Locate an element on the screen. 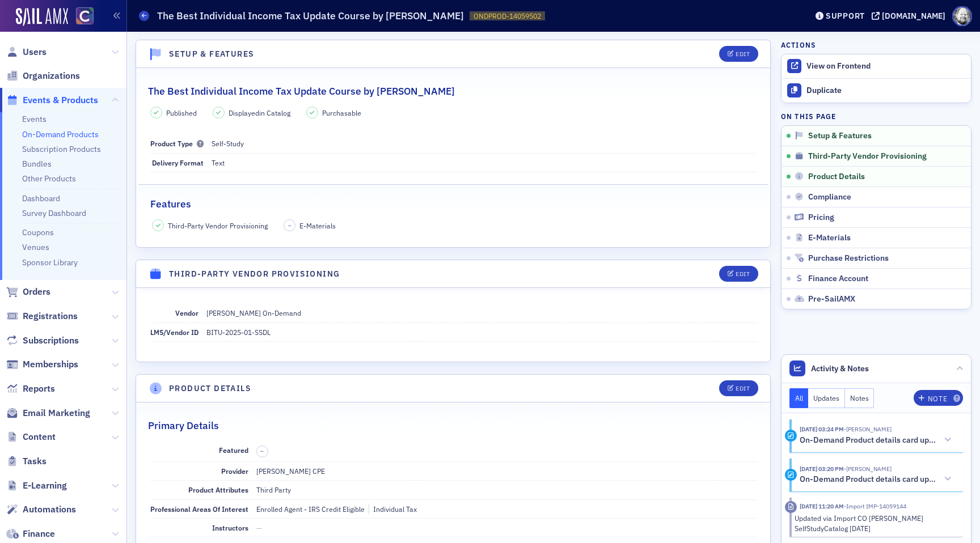 Image resolution: width=980 pixels, height=543 pixels. span: Subscriptions is located at coordinates (50, 341).